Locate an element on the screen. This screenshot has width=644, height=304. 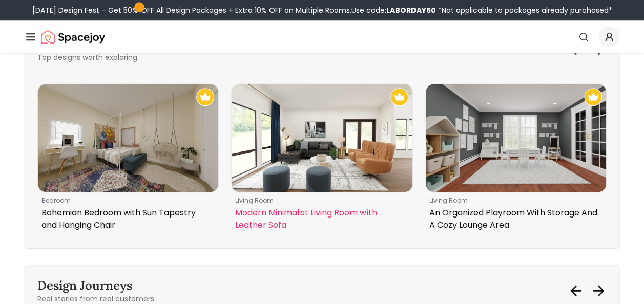
img: An Organized Playroom With Storage And A Cozy Lounge Area is located at coordinates (516, 138).